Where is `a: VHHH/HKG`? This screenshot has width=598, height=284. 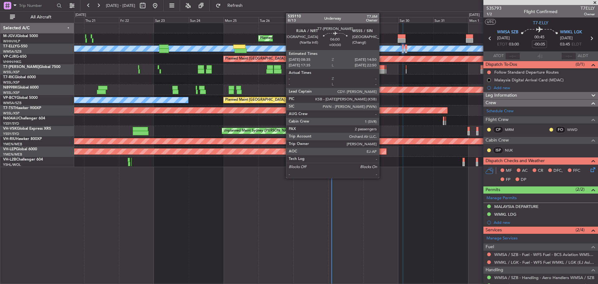
a: VHHH/HKG is located at coordinates (12, 62).